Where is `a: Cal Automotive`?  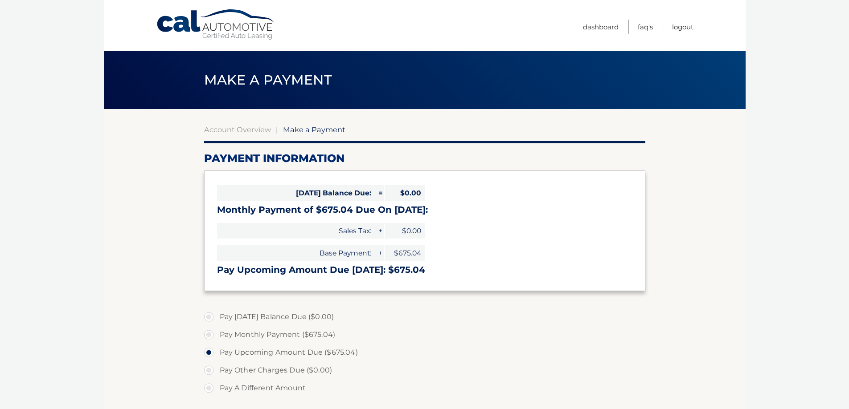
a: Cal Automotive is located at coordinates (216, 25).